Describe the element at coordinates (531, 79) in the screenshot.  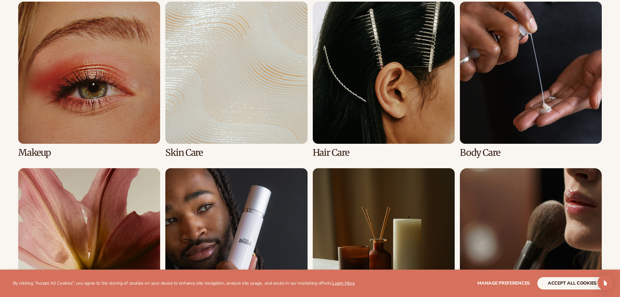
I see `div: 4 / 8` at that location.